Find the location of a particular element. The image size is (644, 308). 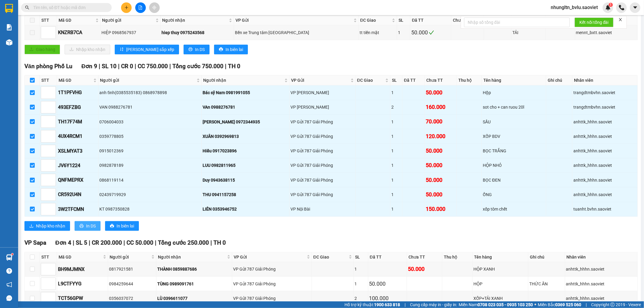

td: TCT56GPW is located at coordinates (82, 298).